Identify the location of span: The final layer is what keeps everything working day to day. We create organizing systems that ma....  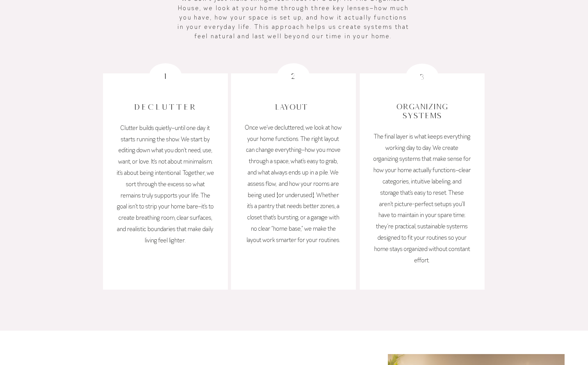
(422, 198).